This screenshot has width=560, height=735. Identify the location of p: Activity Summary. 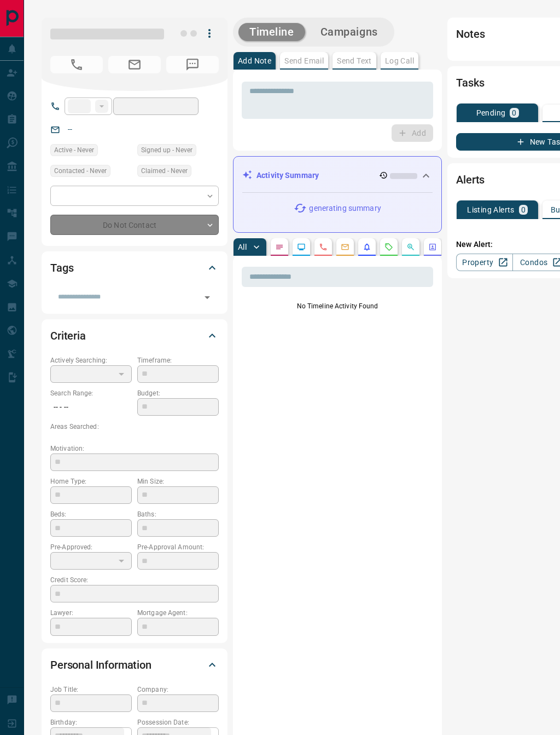
(288, 175).